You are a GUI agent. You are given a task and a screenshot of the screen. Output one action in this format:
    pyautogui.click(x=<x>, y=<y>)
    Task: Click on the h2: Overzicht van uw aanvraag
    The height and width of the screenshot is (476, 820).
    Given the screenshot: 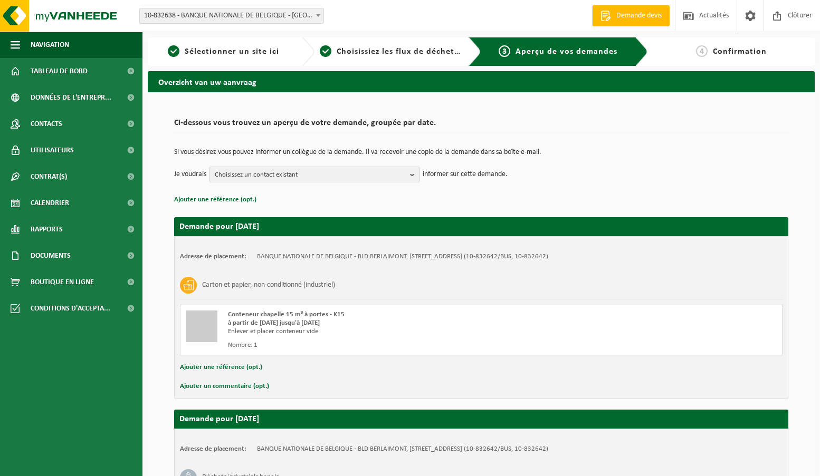 What is the action you would take?
    pyautogui.click(x=481, y=81)
    